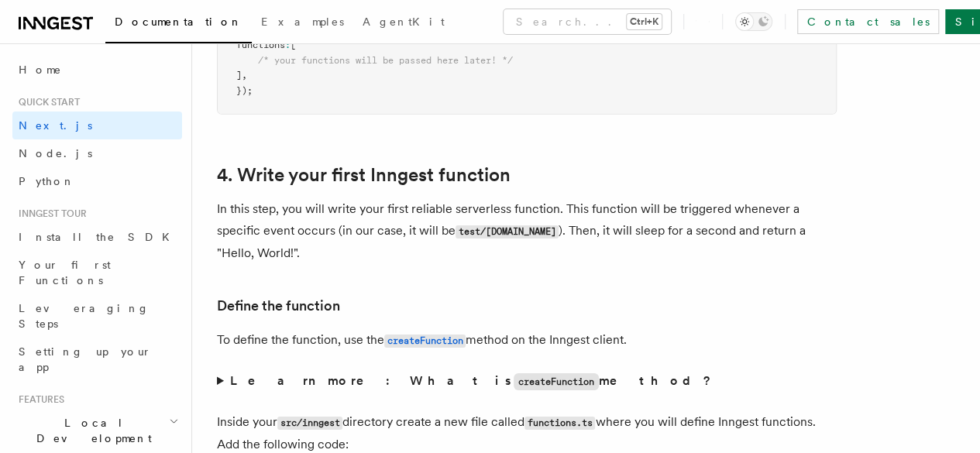 This screenshot has height=453, width=980. Describe the element at coordinates (38, 400) in the screenshot. I see `span: Features` at that location.